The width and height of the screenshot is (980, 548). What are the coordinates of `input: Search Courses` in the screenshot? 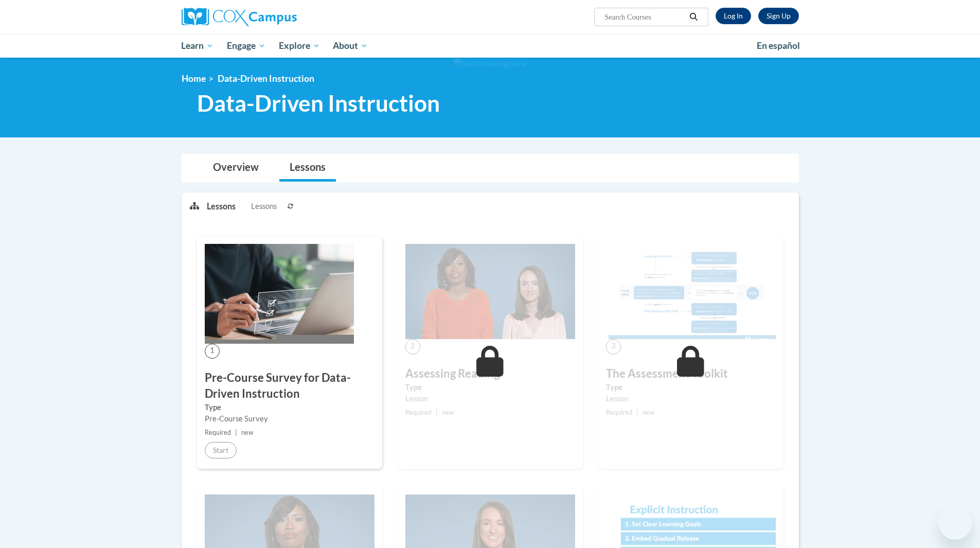 It's located at (645, 17).